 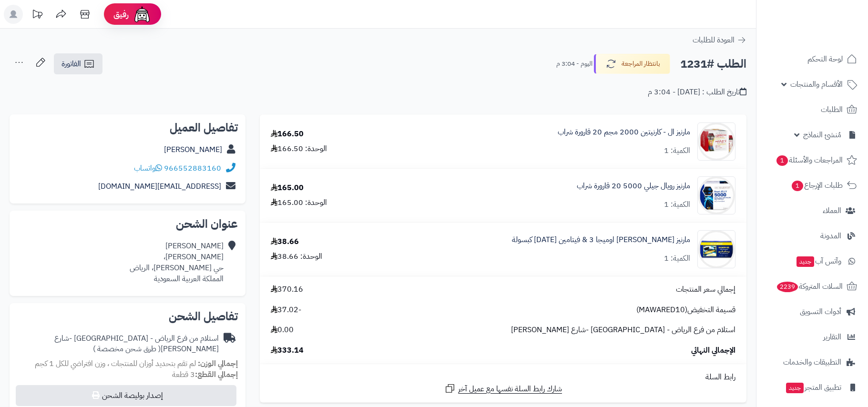 I want to click on a: المراجعات والأسئلة1, so click(x=812, y=160).